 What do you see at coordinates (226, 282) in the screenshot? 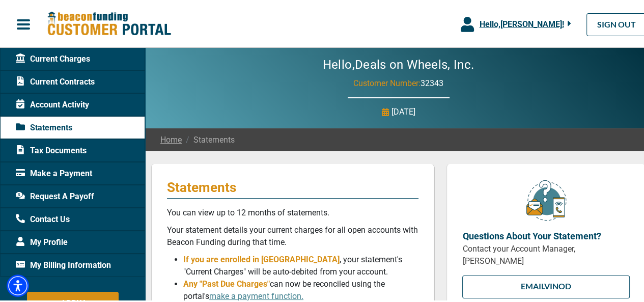
I see `span: Any "Past Due Charges"` at bounding box center [226, 282].